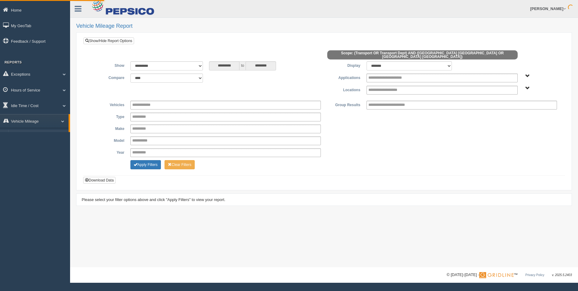 Image resolution: width=578 pixels, height=291 pixels. What do you see at coordinates (107, 152) in the screenshot?
I see `label: Year` at bounding box center [107, 152].